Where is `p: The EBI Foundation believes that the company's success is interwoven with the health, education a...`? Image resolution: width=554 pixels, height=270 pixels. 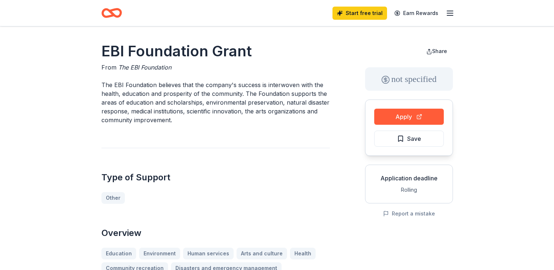
p: The EBI Foundation believes that the company's success is interwoven with the health, education a... is located at coordinates (216, 103).